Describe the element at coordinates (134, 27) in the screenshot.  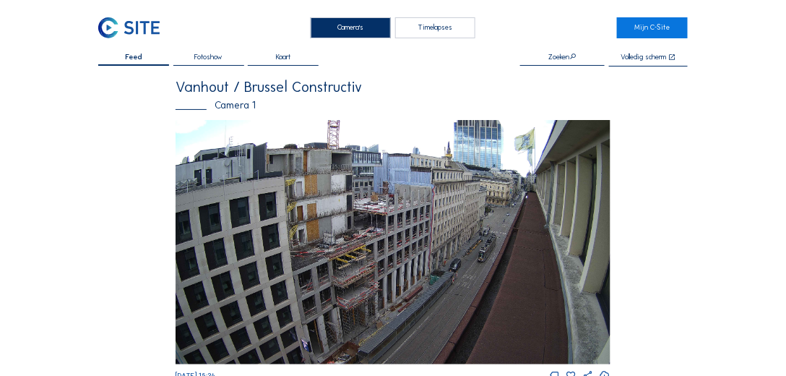
I see `a: C-SITE Logo` at that location.